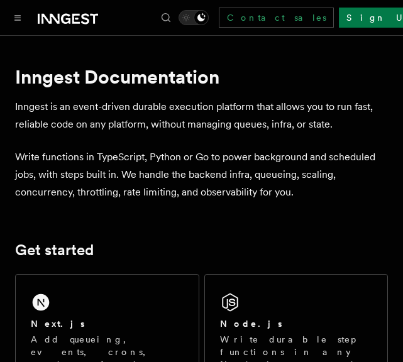 Image resolution: width=403 pixels, height=362 pixels. What do you see at coordinates (201, 175) in the screenshot?
I see `p: Write functions in TypeScript, Python or Go to power background and scheduled jobs, with steps bu...` at bounding box center [201, 175].